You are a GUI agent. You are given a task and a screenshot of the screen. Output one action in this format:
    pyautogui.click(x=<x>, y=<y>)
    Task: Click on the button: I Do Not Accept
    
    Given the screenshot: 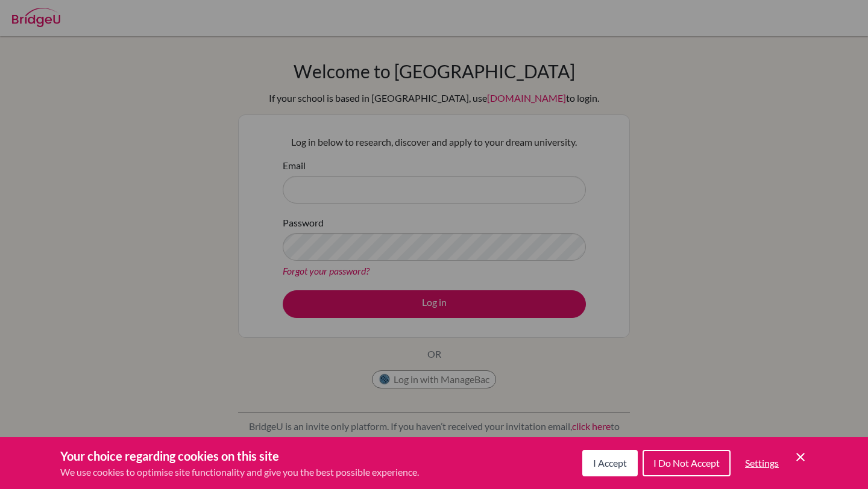 What is the action you would take?
    pyautogui.click(x=686, y=463)
    